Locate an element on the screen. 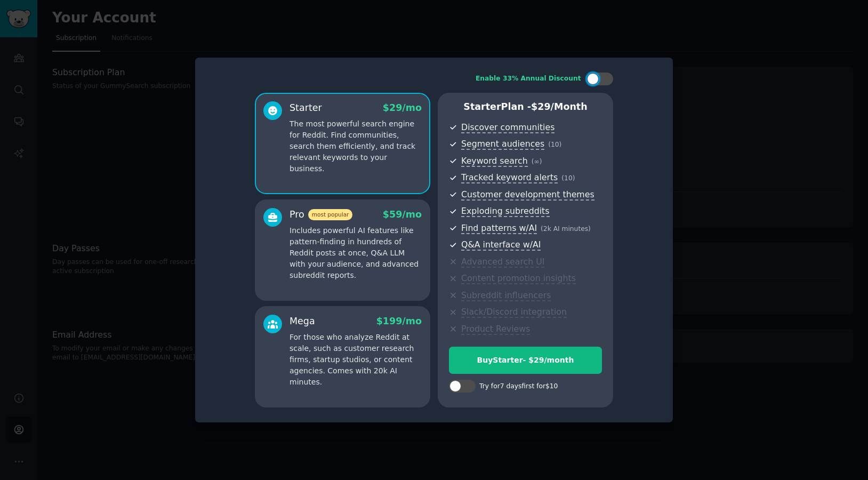 The image size is (868, 480). p: The most powerful search engine for Reddit. Find communities, search them efficiently, and track ... is located at coordinates (355, 146).